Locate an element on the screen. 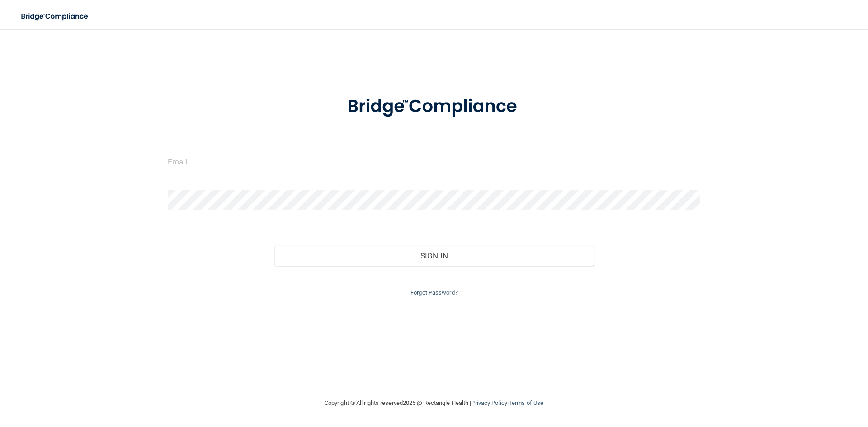  input: Email is located at coordinates (434, 162).